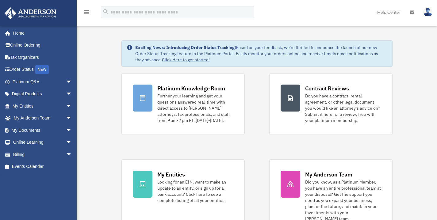 This screenshot has height=220, width=437. Describe the element at coordinates (329, 175) in the screenshot. I see `div: My Anderson Team` at that location.